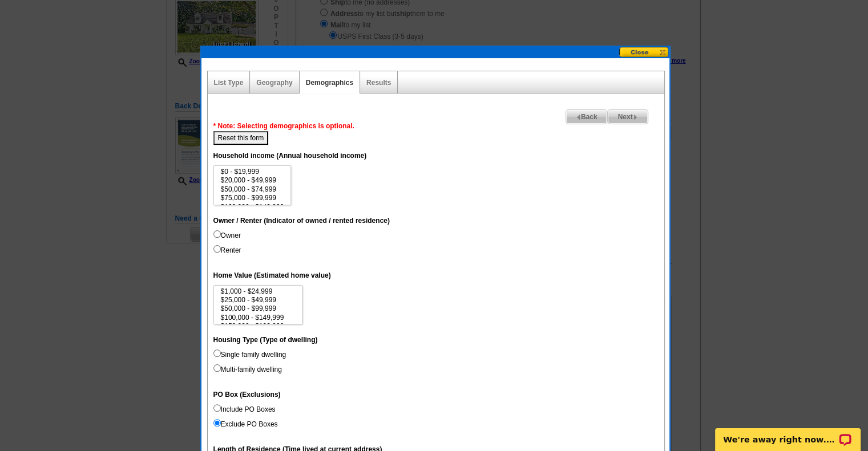  I want to click on span: Next, so click(627, 117).